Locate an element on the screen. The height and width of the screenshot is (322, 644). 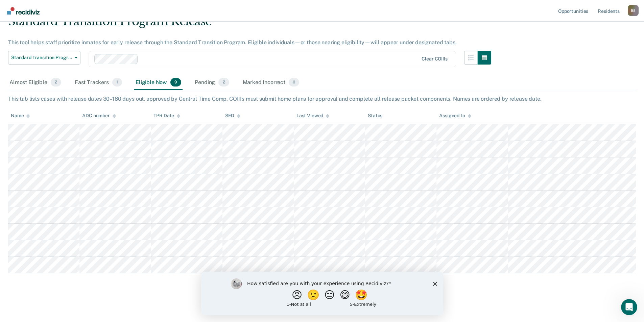
div: B S is located at coordinates (634, 10).